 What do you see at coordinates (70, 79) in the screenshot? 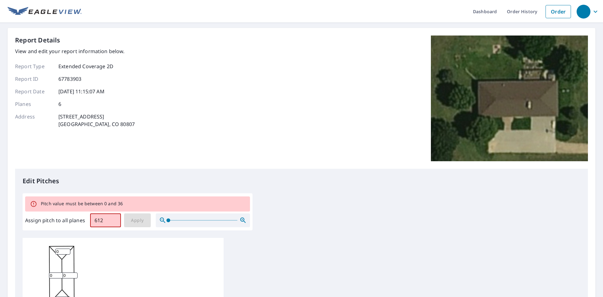
I see `p: 67783903` at bounding box center [70, 79].